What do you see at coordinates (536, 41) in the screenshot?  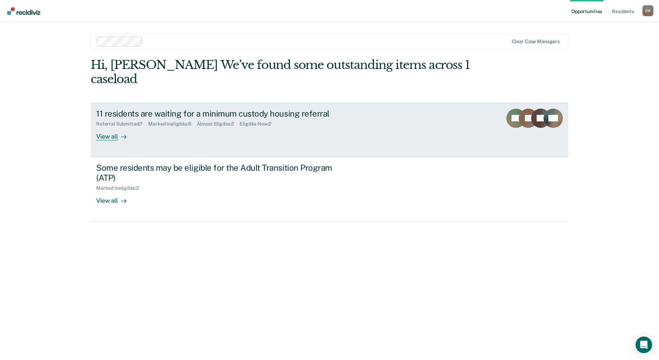 I see `div: Clear case managers` at bounding box center [536, 41].